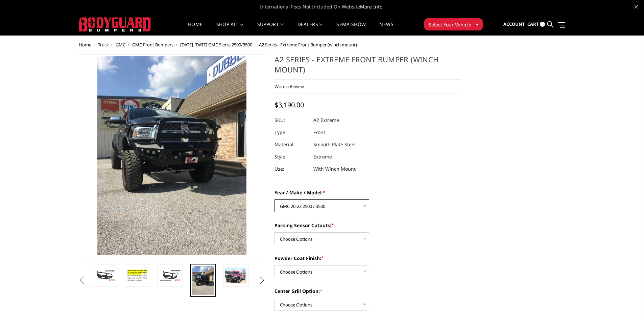 This screenshot has height=320, width=644. Describe the element at coordinates (311, 28) in the screenshot. I see `a: Dealers` at that location.